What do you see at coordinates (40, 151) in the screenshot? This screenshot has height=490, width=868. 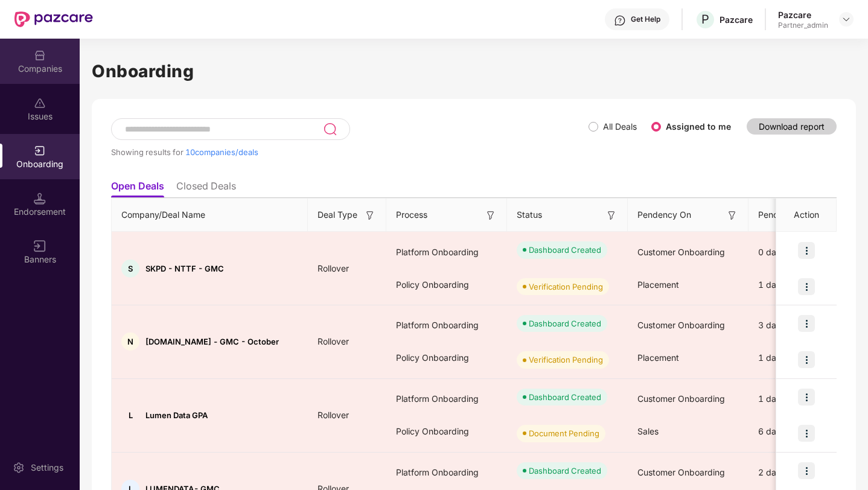 I see `img: svg+xml;base64,PHN2ZyB3aWR0aD0iMjAiIGhlaWdodD0iMjAiIHZpZXdCb3g9IjAgMCAyMCAyMCIgZmlsbD0ibm9uZSIgeG...` at bounding box center [40, 151].